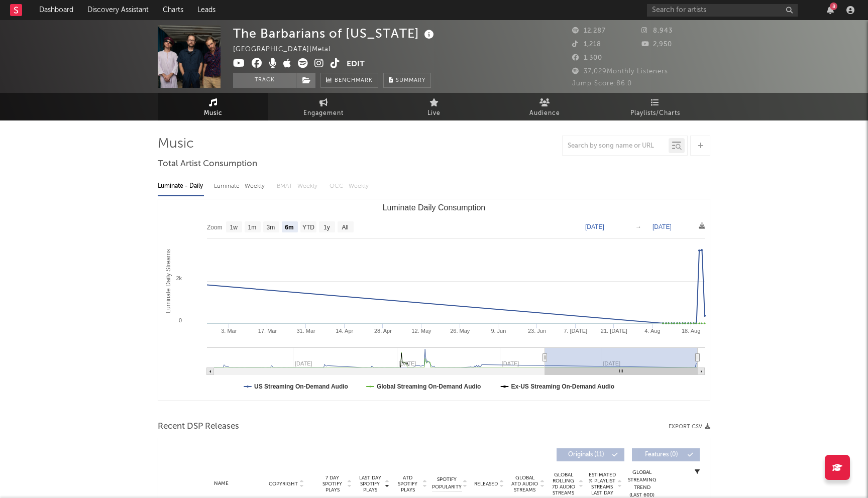  What do you see at coordinates (301, 387) in the screenshot?
I see `text: US Streaming On-Demand Audio` at bounding box center [301, 387].